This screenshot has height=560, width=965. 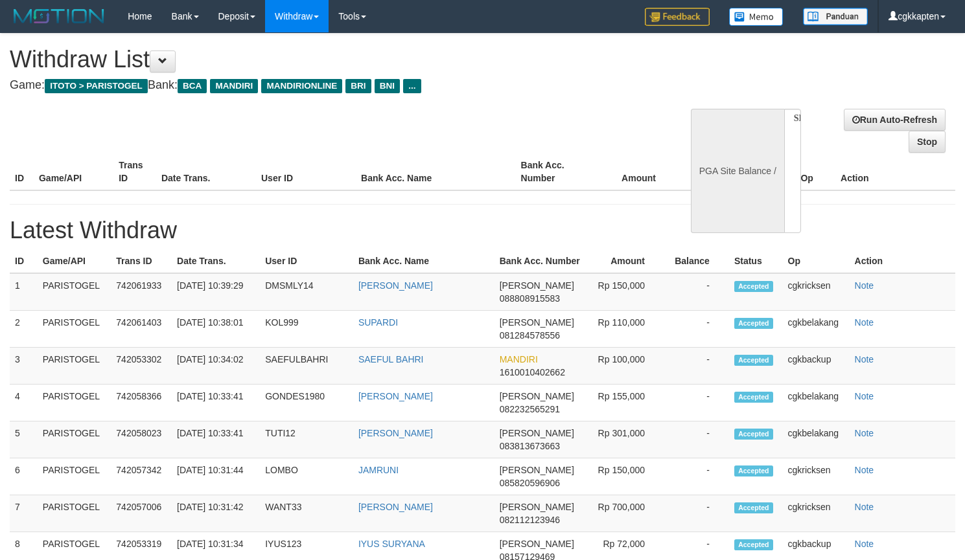 I want to click on td: TUTI12, so click(x=307, y=439).